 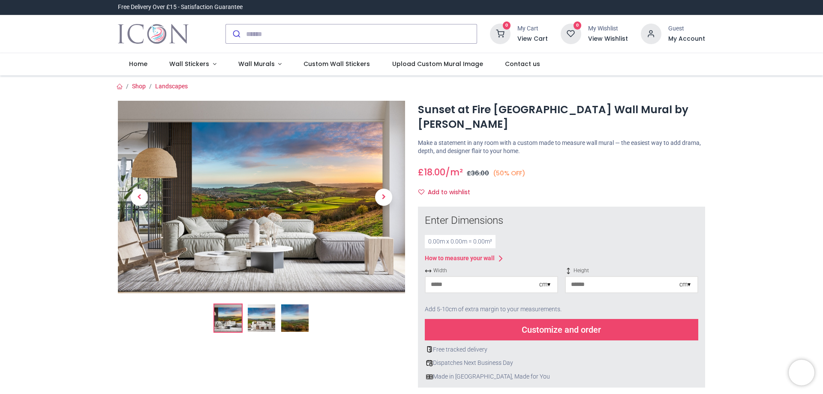 What do you see at coordinates (139, 197) in the screenshot?
I see `span: Previous` at bounding box center [139, 197].